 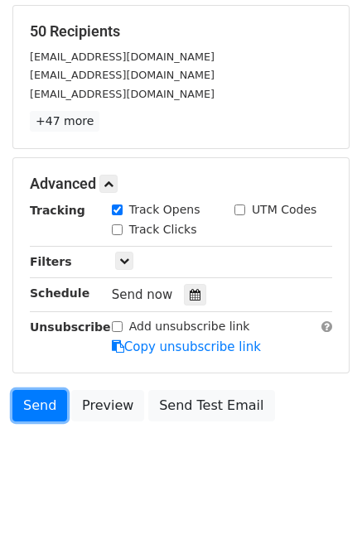 I want to click on strong: Unsubscribe, so click(x=70, y=327).